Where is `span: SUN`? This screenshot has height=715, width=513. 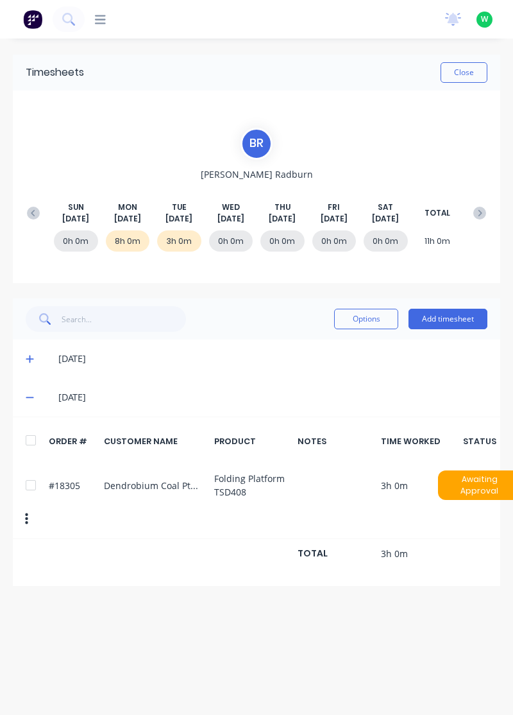
span: SUN is located at coordinates (76, 207).